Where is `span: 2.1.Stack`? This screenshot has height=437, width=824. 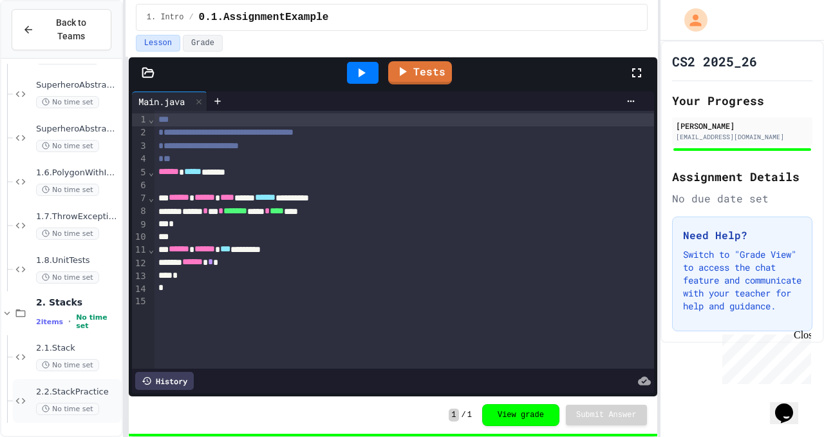 span: 2.1.Stack is located at coordinates (77, 348).